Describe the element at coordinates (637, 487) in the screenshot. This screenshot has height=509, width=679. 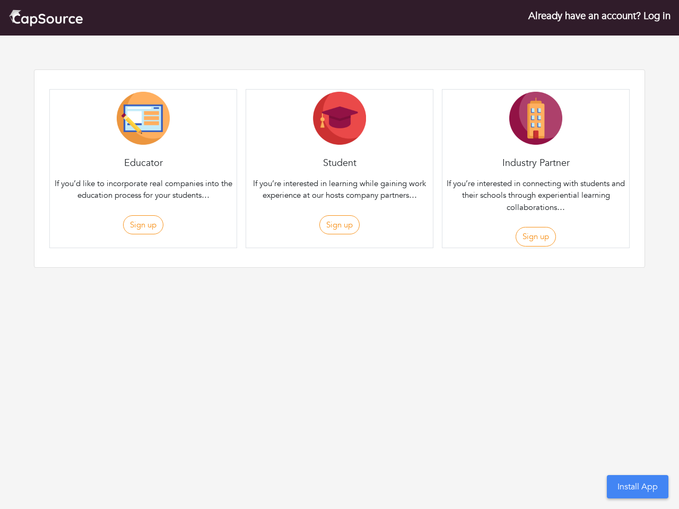
I see `button: Install App` at that location.